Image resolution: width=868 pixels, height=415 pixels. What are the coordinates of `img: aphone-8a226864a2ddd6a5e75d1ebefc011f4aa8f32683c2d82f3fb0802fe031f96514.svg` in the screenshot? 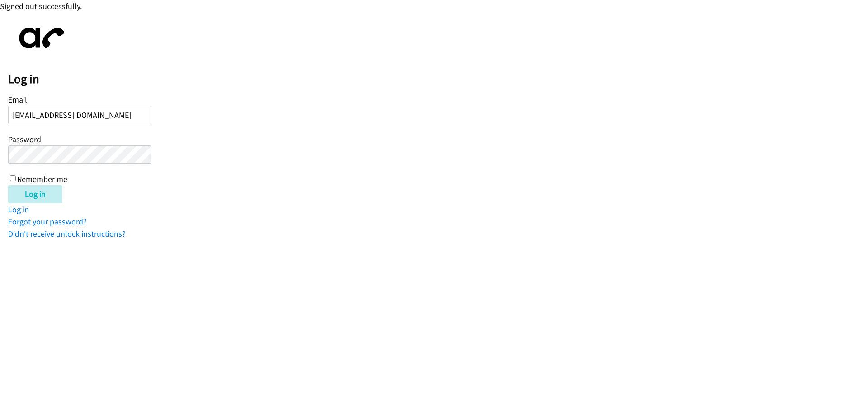 It's located at (40, 38).